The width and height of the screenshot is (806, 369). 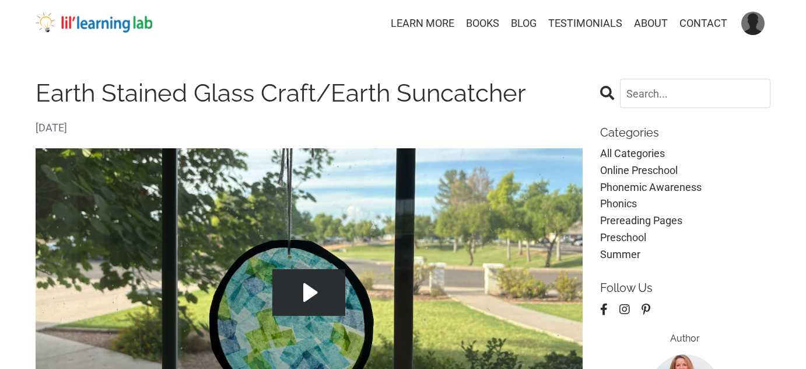 I want to click on img: lil' learning lab, so click(x=94, y=23).